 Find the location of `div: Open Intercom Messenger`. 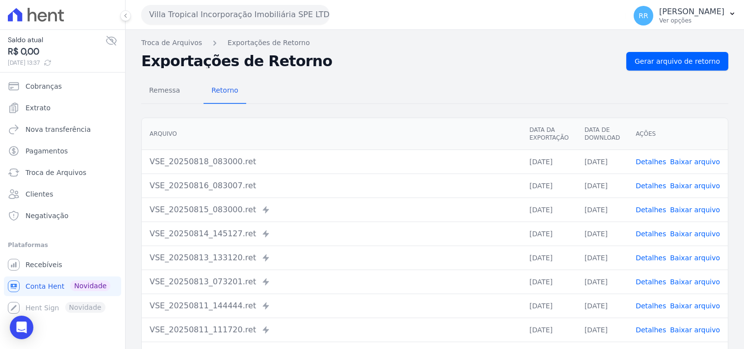

div: Open Intercom Messenger is located at coordinates (22, 328).